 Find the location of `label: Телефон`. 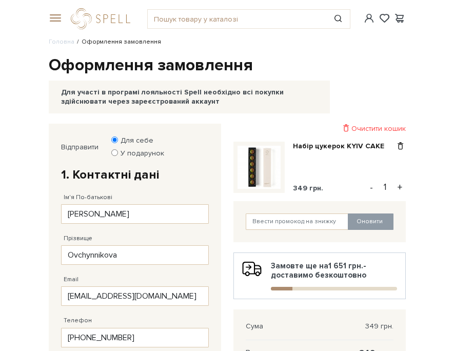

label: Телефон is located at coordinates (78, 321).